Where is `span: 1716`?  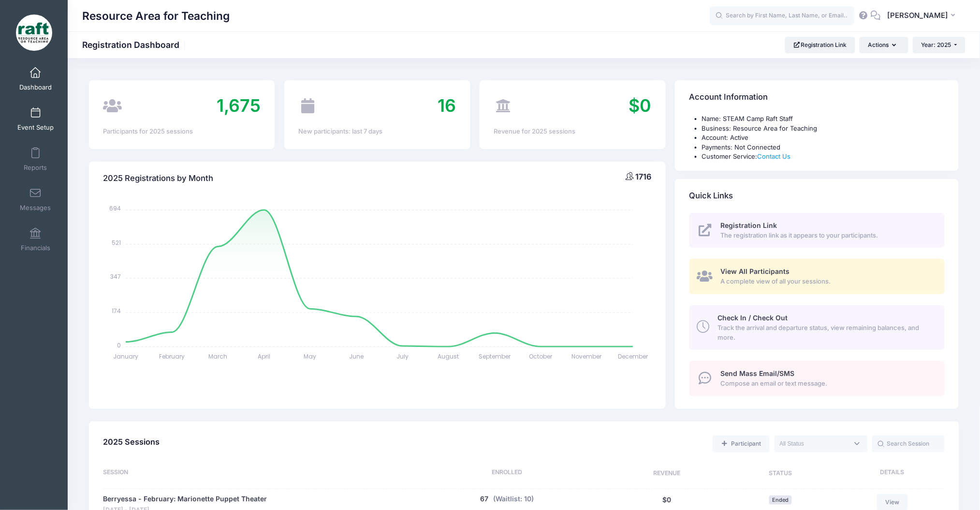 span: 1716 is located at coordinates (643, 176).